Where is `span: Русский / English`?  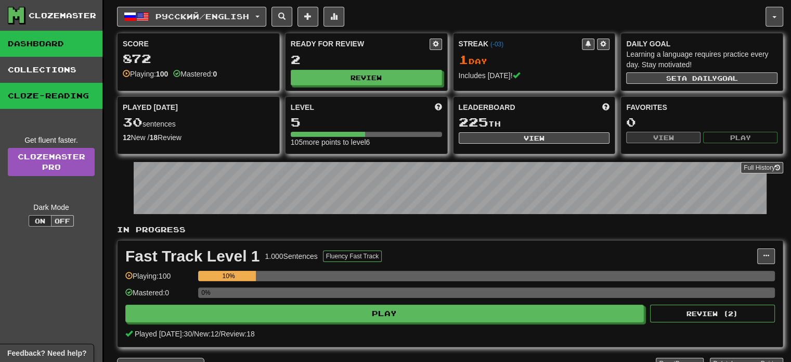
span: Русский / English is located at coordinates (202, 16).